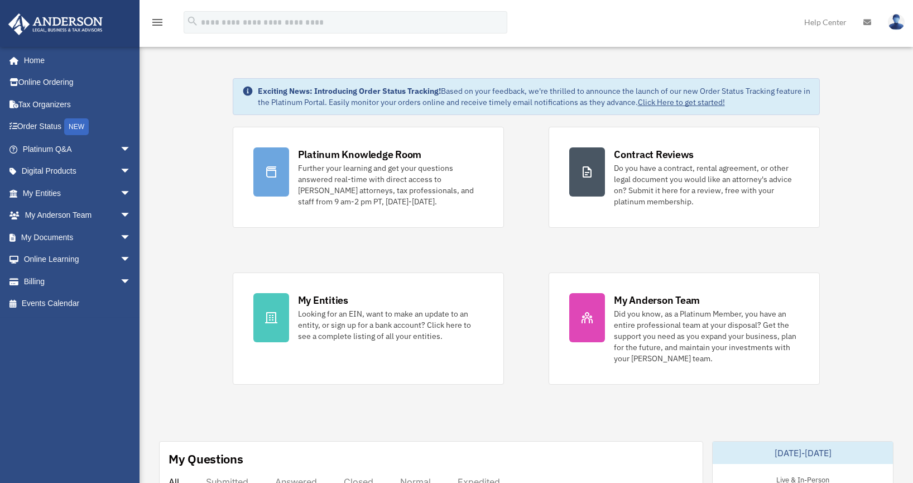 This screenshot has height=483, width=913. Describe the element at coordinates (78, 215) in the screenshot. I see `a: My Anderson Teamarrow_drop_down` at that location.